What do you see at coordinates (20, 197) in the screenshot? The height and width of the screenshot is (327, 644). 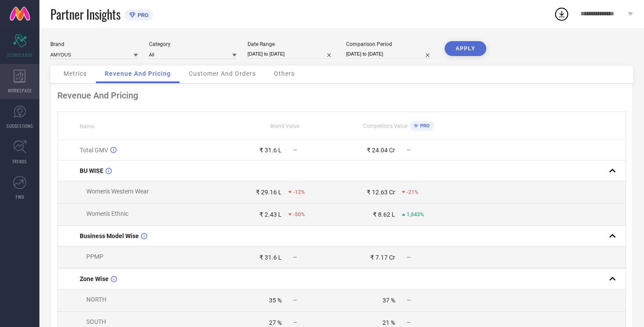 I see `span: FWD` at bounding box center [20, 197].